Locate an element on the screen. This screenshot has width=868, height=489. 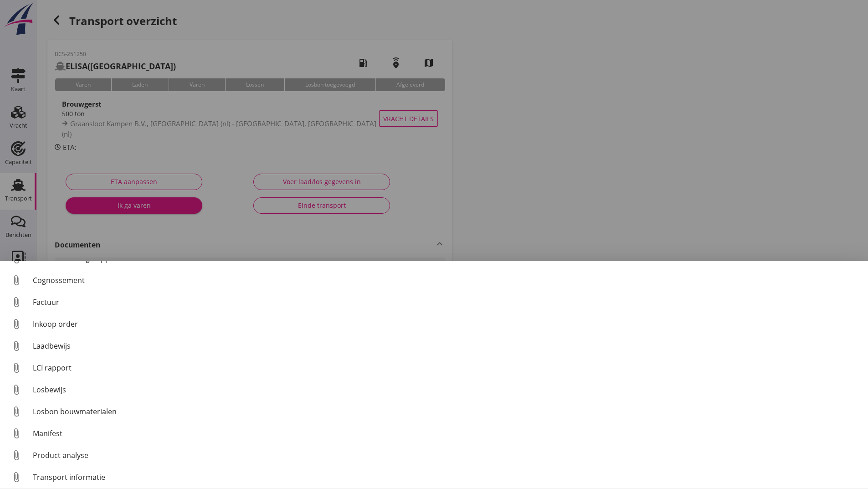
div: Inkoop order is located at coordinates (446, 324).